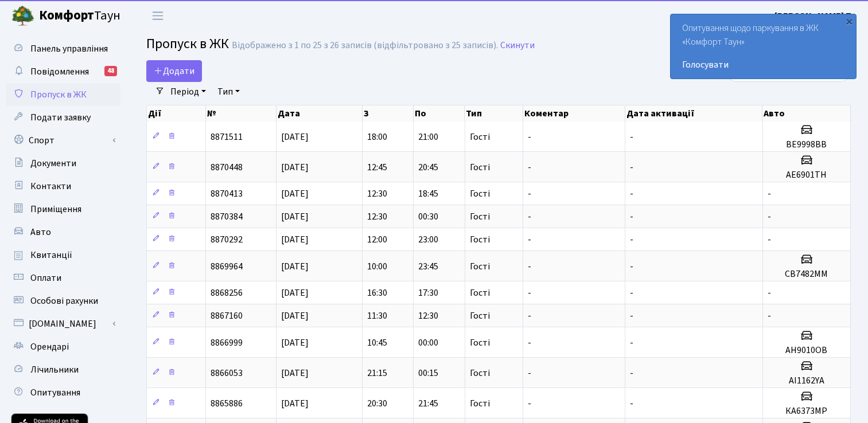  I want to click on th: Дата, so click(319, 113).